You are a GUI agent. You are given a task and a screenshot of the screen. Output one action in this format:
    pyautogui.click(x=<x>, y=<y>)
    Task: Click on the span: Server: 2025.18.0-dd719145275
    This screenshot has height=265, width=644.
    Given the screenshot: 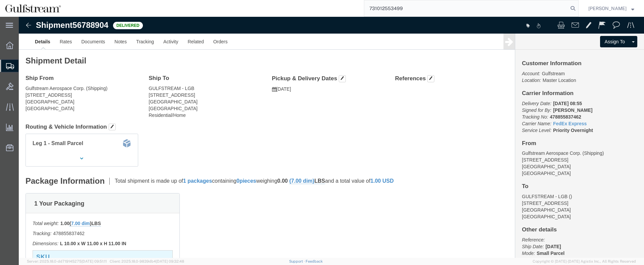 What is the action you would take?
    pyautogui.click(x=67, y=261)
    